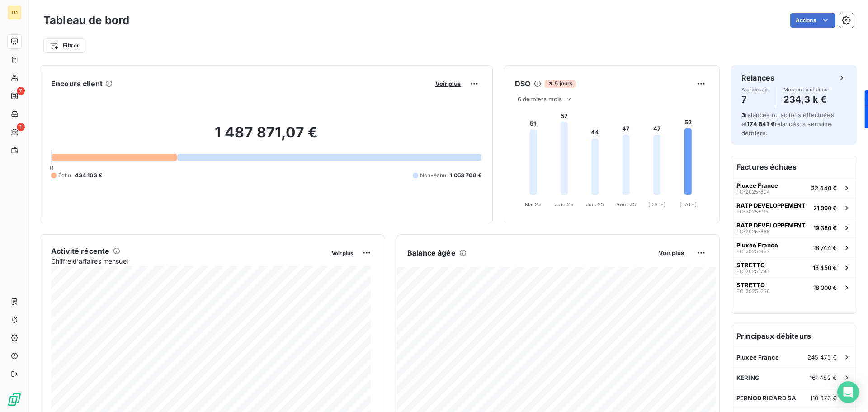 The image size is (868, 412). I want to click on h6: DSO, so click(522, 84).